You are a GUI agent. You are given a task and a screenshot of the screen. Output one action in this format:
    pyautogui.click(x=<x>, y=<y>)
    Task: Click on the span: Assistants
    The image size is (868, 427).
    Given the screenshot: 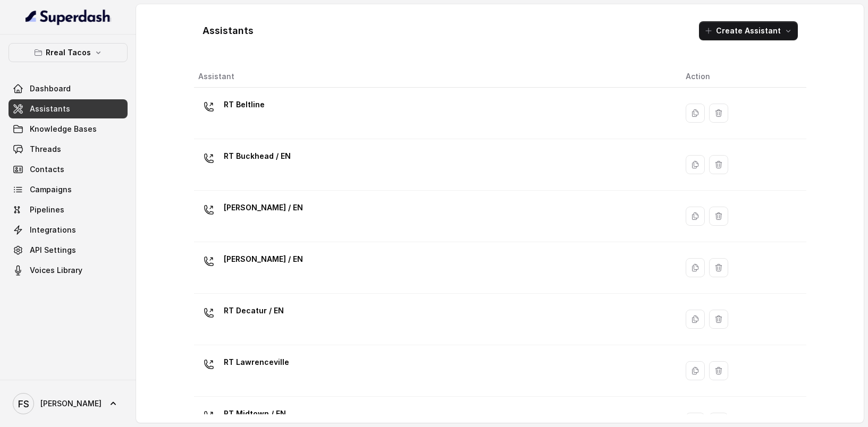 What is the action you would take?
    pyautogui.click(x=50, y=109)
    